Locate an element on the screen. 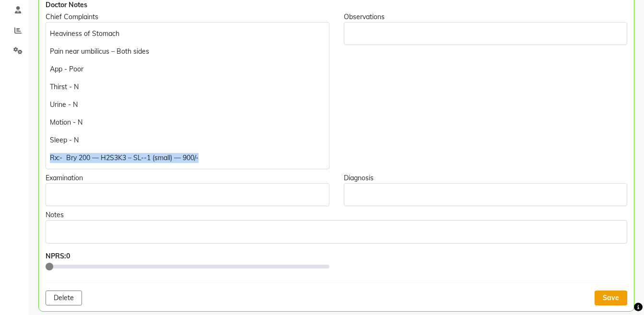  div: Observations is located at coordinates (486, 17).